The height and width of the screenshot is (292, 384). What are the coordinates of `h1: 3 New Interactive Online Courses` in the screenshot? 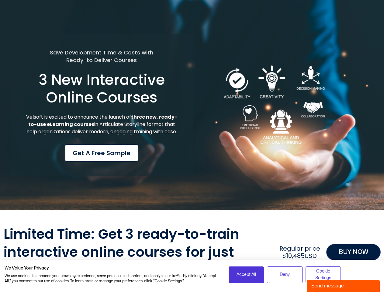 It's located at (102, 89).